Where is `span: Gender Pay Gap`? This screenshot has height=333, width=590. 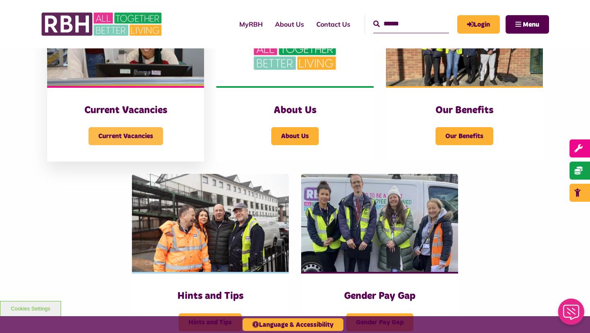 span: Gender Pay Gap is located at coordinates (380, 322).